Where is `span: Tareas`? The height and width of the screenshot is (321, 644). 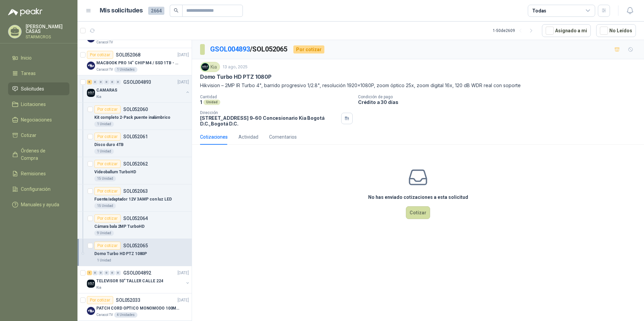 span: Tareas is located at coordinates (28, 73).